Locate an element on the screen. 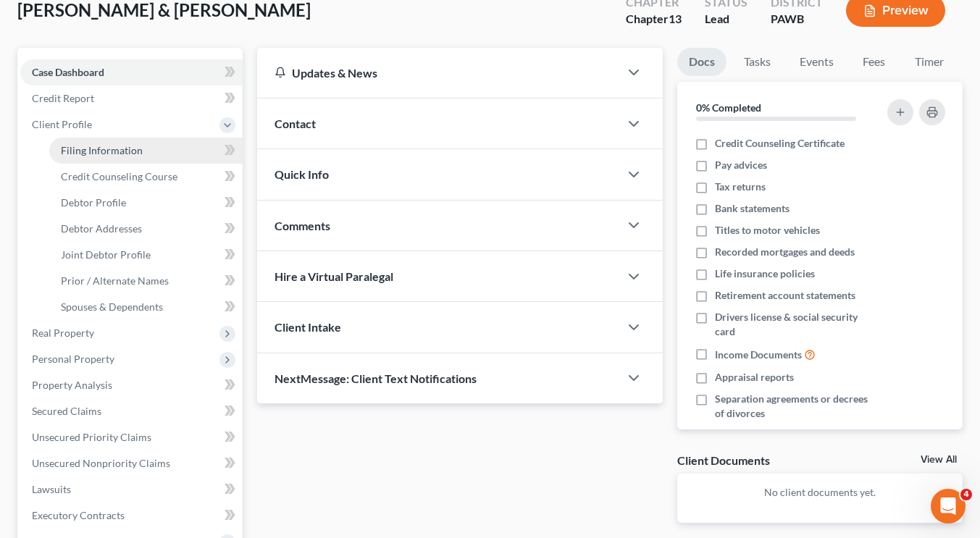 This screenshot has width=980, height=538. span: Real Property is located at coordinates (63, 332).